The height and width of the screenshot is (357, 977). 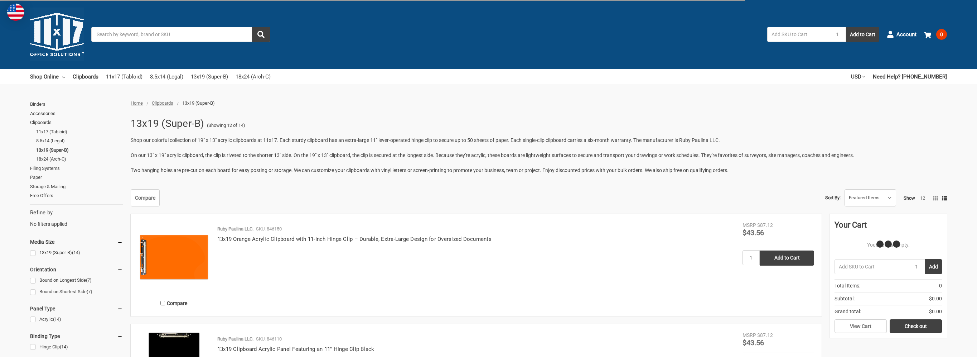 I want to click on div: No filters applied, so click(x=76, y=218).